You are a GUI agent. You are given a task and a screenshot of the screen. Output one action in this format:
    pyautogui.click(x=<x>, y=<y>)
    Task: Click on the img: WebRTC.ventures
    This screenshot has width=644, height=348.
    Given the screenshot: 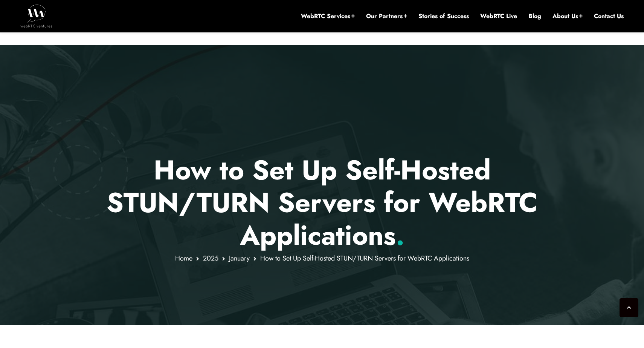 What is the action you would take?
    pyautogui.click(x=36, y=16)
    